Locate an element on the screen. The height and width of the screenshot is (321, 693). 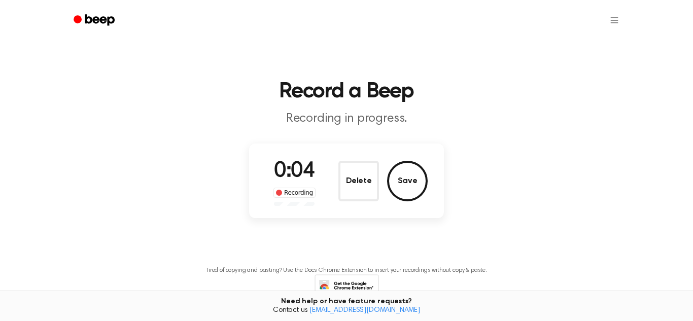
button: Open menu is located at coordinates (615, 20).